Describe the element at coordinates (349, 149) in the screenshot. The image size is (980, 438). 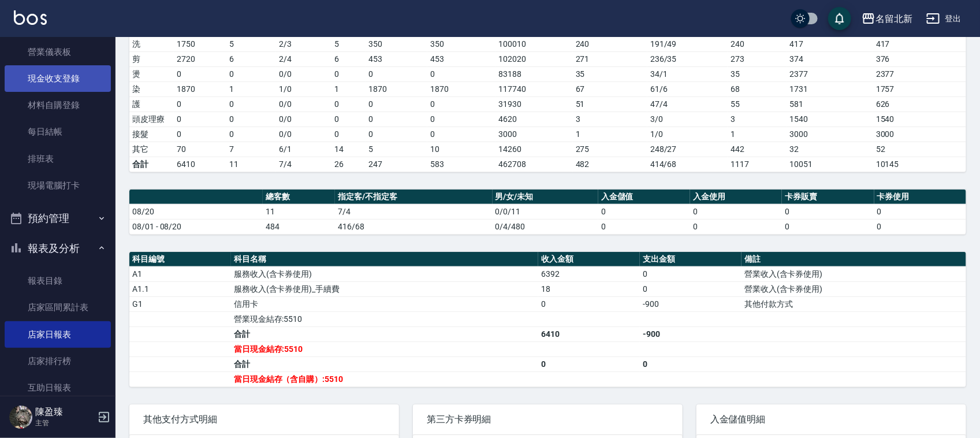
I see `td: 14` at that location.